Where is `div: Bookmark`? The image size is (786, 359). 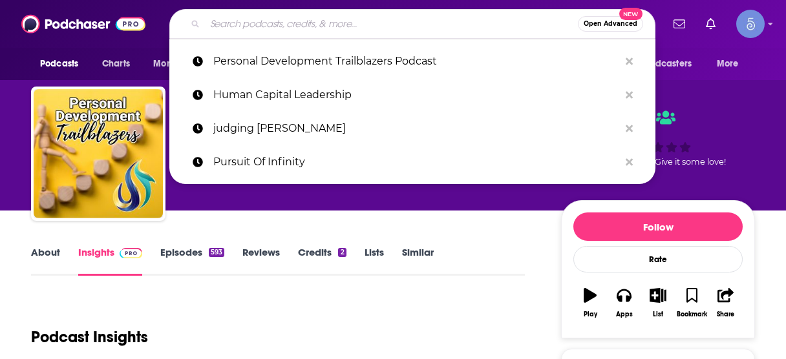 div: Bookmark is located at coordinates (692, 315).